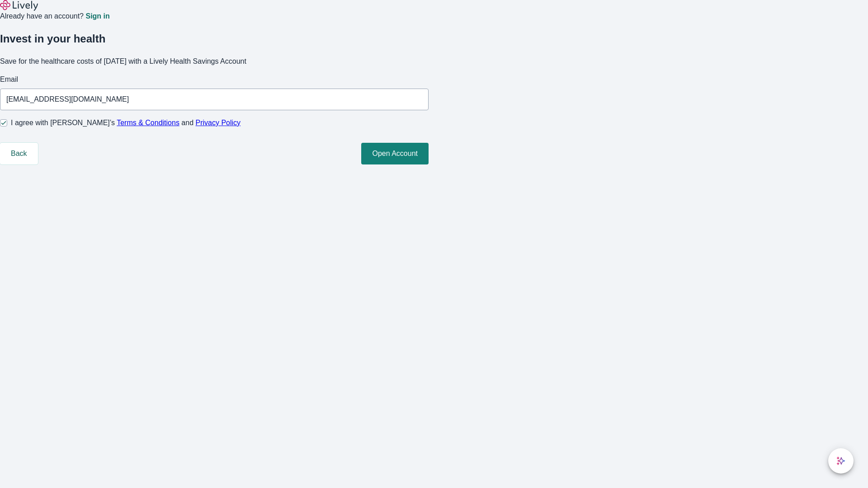 This screenshot has height=488, width=868. What do you see at coordinates (219, 122) in the screenshot?
I see `a: Privacy Policy` at bounding box center [219, 122].